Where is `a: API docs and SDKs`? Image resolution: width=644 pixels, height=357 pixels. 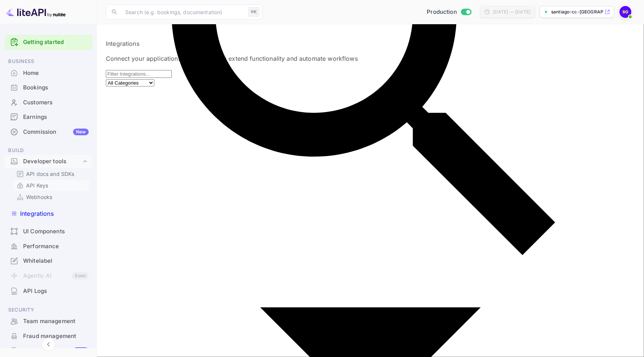
a: API docs and SDKs is located at coordinates (52, 174).